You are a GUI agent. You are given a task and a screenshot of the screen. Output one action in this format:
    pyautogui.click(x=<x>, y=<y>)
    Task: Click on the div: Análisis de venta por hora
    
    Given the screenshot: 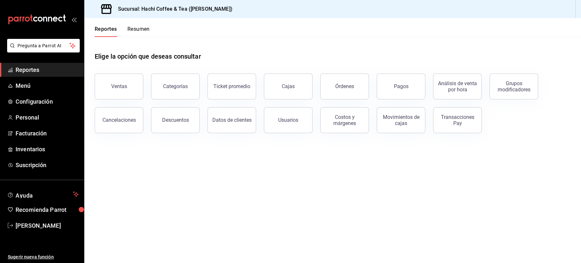 What is the action you would take?
    pyautogui.click(x=458, y=87)
    